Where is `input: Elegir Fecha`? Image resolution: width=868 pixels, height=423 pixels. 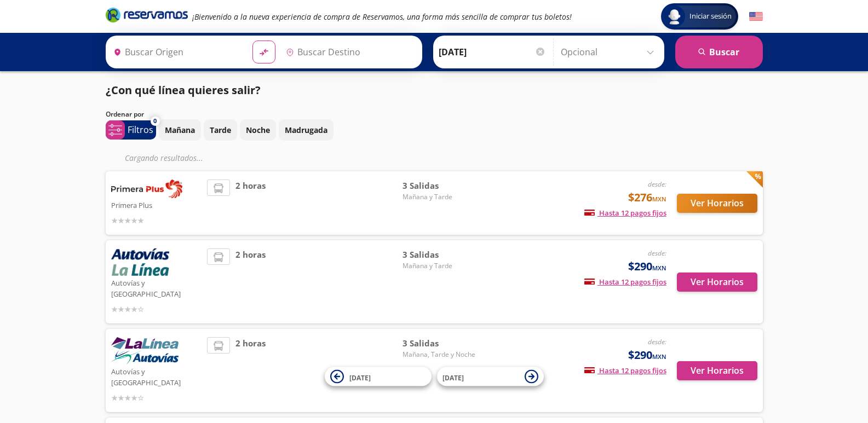
input: Elegir Fecha is located at coordinates (492, 52).